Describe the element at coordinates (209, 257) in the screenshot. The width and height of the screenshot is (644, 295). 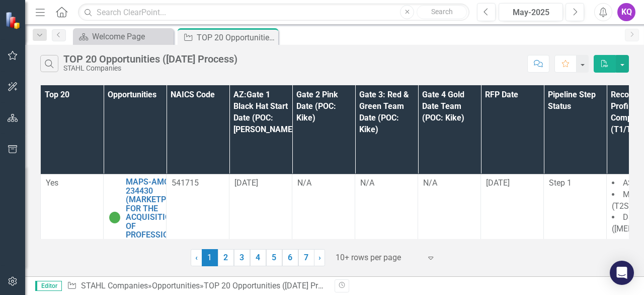
I see `span: 1` at that location.